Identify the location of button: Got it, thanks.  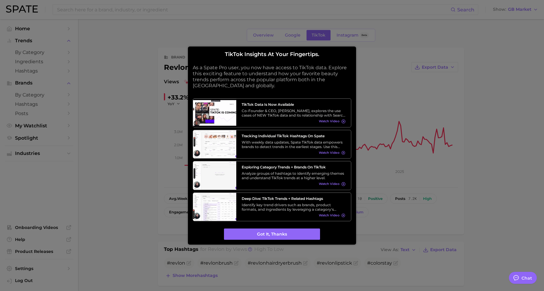
(272, 235).